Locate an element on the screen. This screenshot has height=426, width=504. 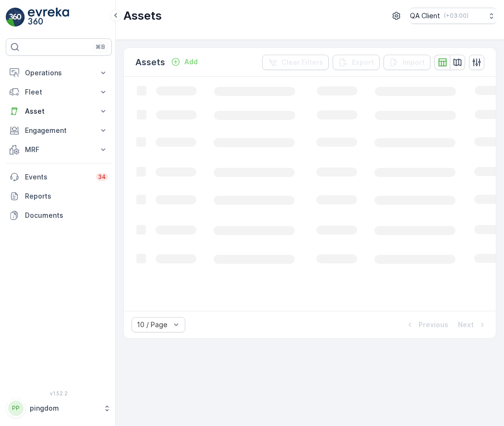
p: Documents is located at coordinates (66, 216).